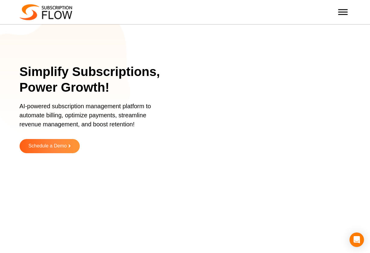  Describe the element at coordinates (46, 12) in the screenshot. I see `img: Subscriptionflow` at that location.